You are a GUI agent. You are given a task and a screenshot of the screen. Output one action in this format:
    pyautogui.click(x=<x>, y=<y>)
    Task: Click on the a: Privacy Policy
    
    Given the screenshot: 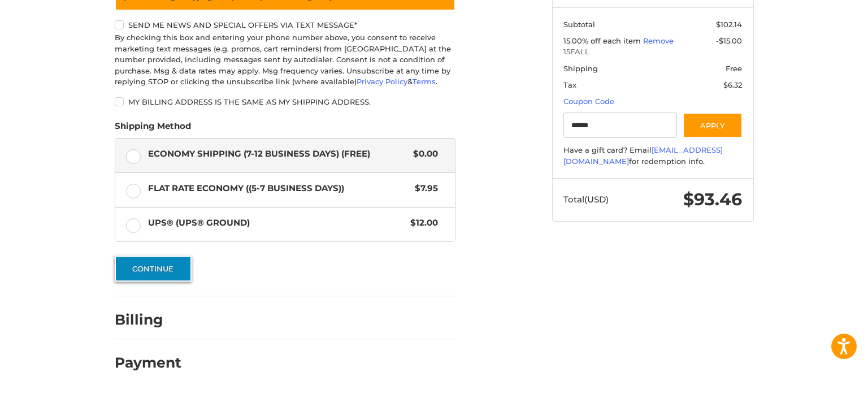 What is the action you would take?
    pyautogui.click(x=382, y=81)
    